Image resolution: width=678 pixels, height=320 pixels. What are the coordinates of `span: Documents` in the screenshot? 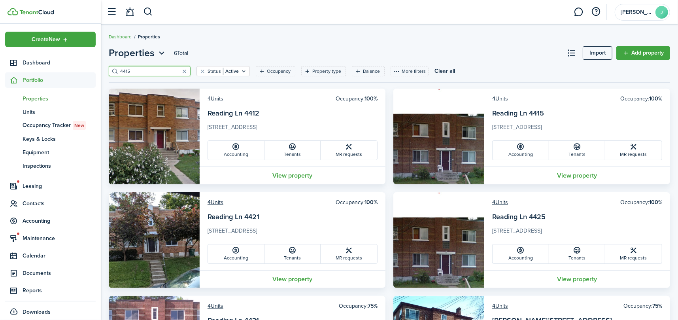 It's located at (59, 273).